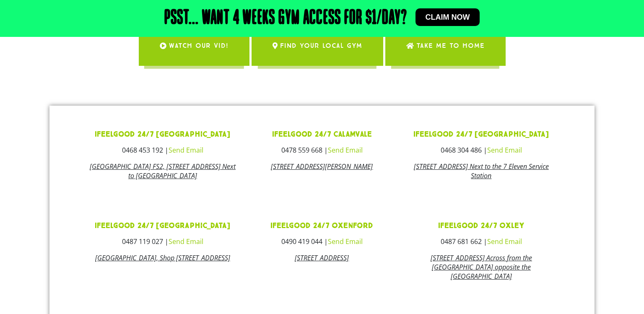 The width and height of the screenshot is (644, 314). What do you see at coordinates (482, 242) in the screenshot?
I see `h3: 0487 681 662 |` at bounding box center [482, 242].